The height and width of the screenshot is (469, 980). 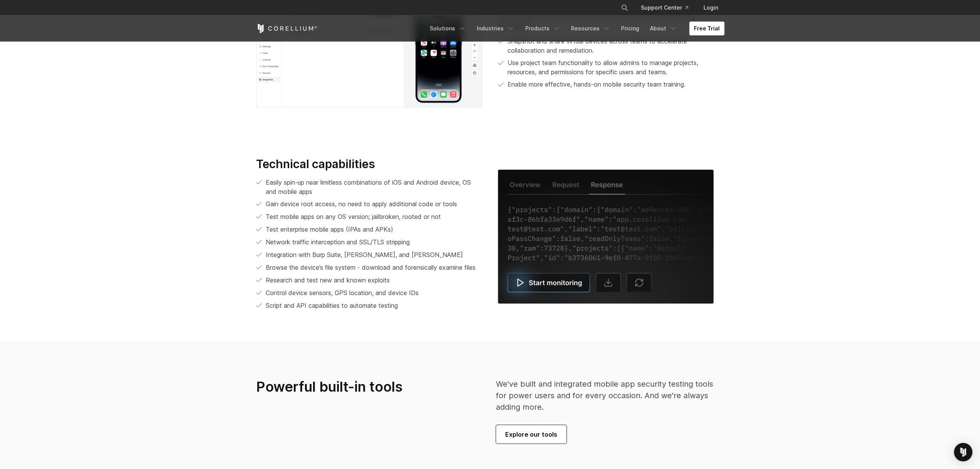 I want to click on h3: Powerful built-in tools, so click(x=355, y=387).